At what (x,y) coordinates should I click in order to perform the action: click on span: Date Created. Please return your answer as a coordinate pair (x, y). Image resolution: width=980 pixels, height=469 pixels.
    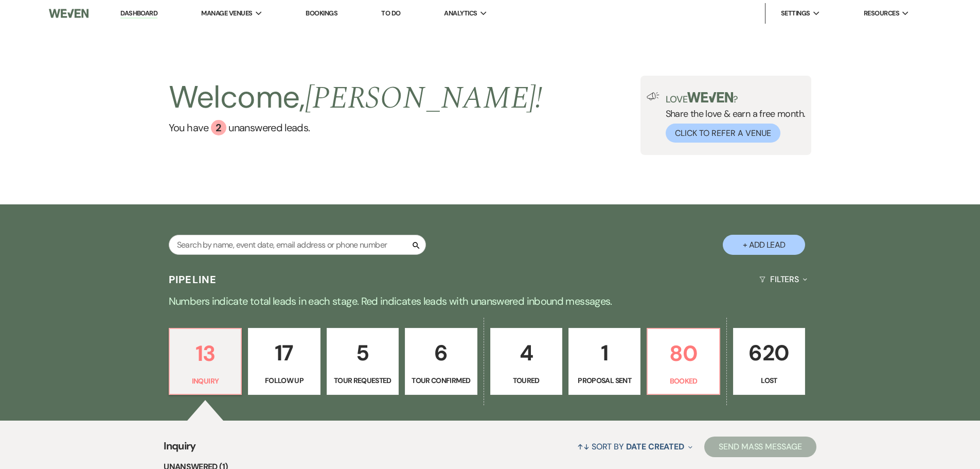
    Looking at the image, I should click on (655, 446).